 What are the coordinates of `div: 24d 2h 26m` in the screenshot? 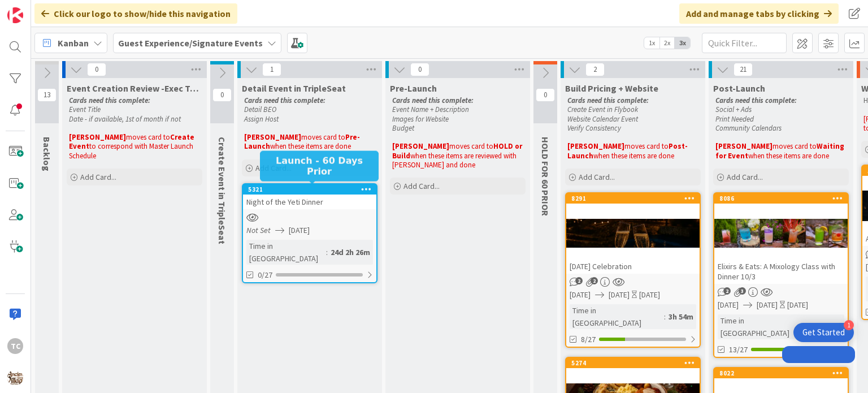 It's located at (350, 252).